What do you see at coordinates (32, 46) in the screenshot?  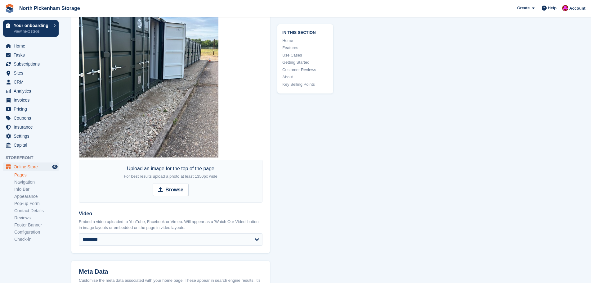 I see `span: Home` at bounding box center [32, 46].